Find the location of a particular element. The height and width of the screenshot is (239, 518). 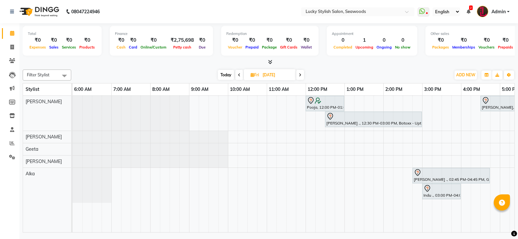

b: 08047224946 is located at coordinates (86, 12).